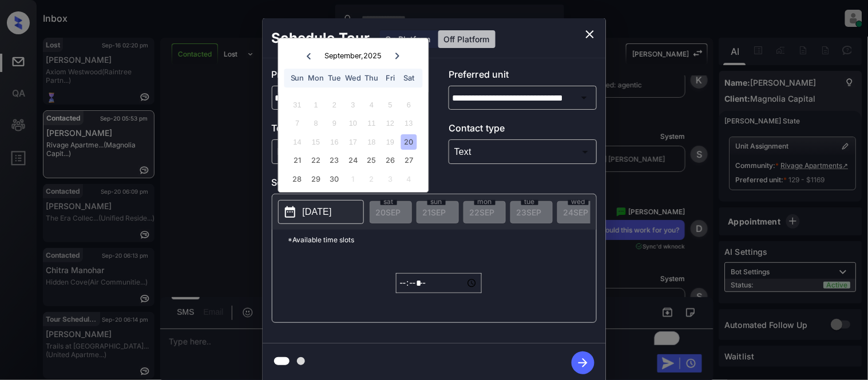 The width and height of the screenshot is (868, 380). What do you see at coordinates (371, 161) in the screenshot?
I see `div: Choose Thursday, September 25th, 2025` at bounding box center [371, 161].